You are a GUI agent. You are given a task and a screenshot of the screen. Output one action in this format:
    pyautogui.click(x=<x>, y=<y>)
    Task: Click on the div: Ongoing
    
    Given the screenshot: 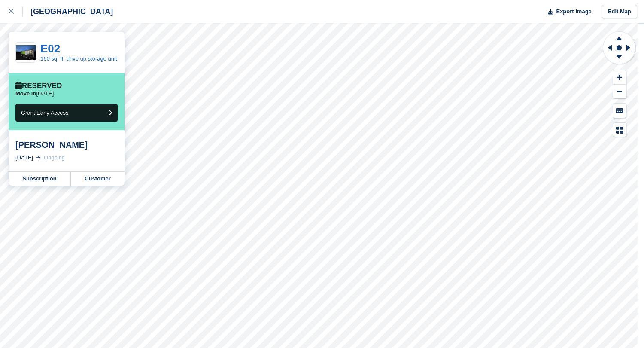 What is the action you would take?
    pyautogui.click(x=54, y=158)
    